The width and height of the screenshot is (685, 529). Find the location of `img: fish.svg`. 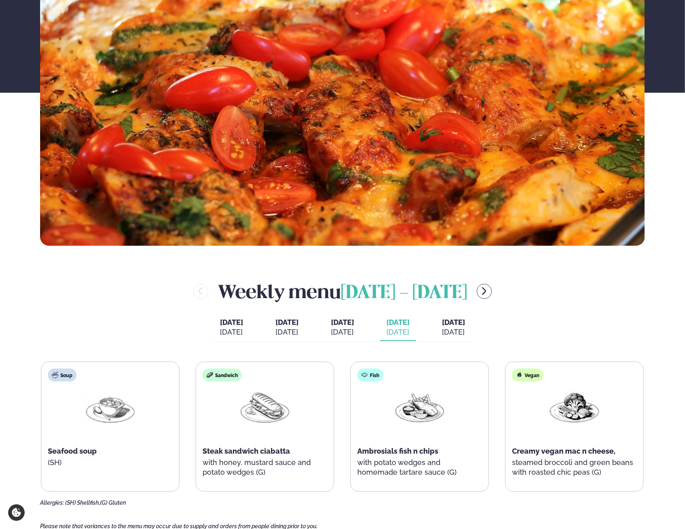

img: fish.svg is located at coordinates (365, 375).